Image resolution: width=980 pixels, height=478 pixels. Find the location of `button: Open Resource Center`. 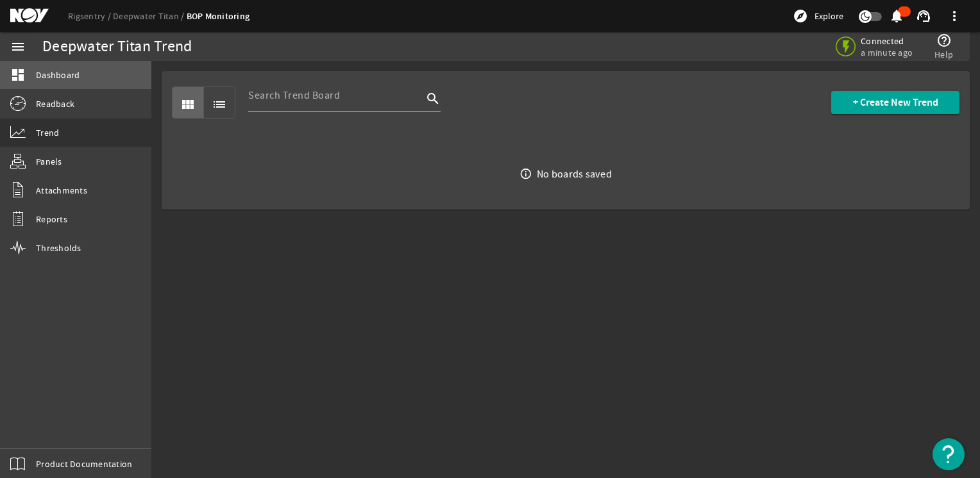

button: Open Resource Center is located at coordinates (949, 455).